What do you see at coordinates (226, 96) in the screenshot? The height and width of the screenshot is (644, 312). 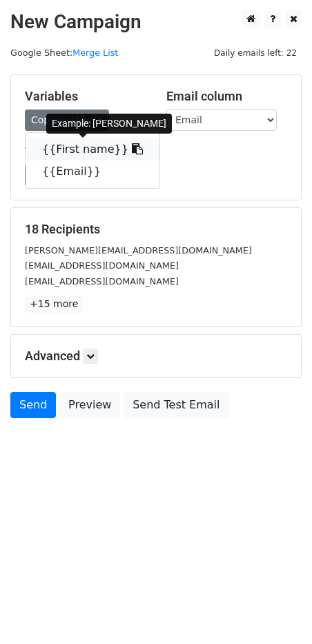 I see `h5: Email column` at bounding box center [226, 96].